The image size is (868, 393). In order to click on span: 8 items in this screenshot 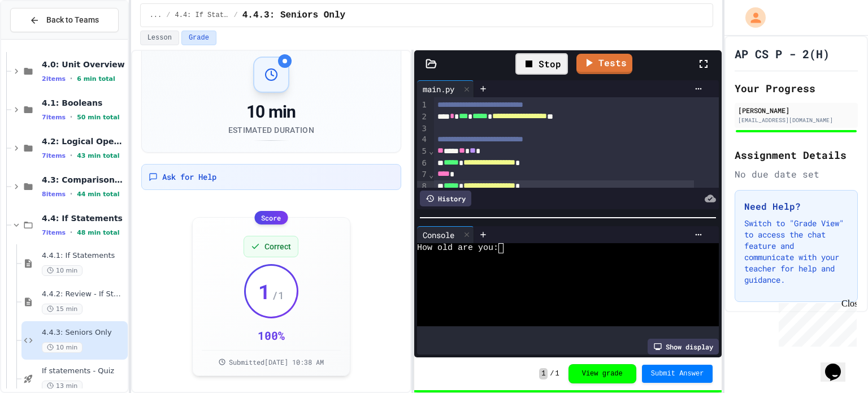, I will do `click(54, 194)`.